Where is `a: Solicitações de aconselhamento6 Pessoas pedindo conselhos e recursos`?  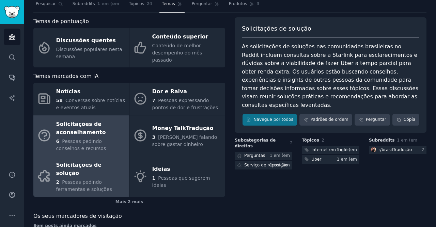
a: Solicitações de aconselhamento6 Pessoas pedindo conselhos e recursos is located at coordinates (81, 136).